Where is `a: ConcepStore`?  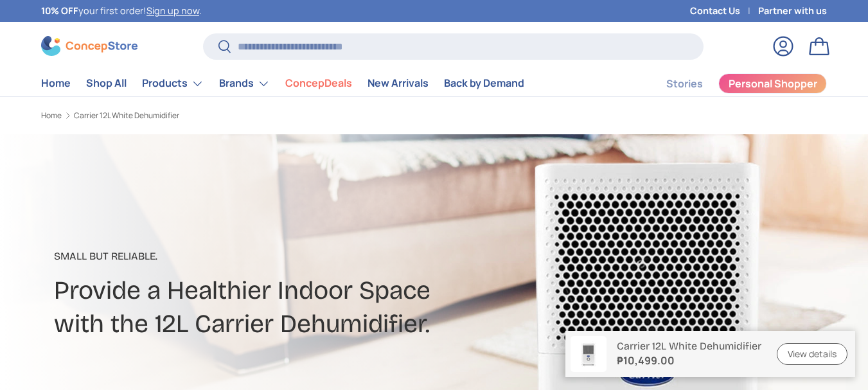
a: ConcepStore is located at coordinates (89, 46).